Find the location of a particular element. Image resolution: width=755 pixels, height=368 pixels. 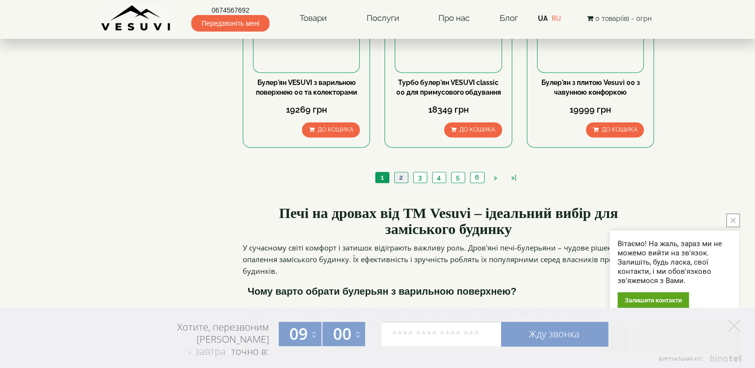

div: Залишити контакти is located at coordinates (653, 300).